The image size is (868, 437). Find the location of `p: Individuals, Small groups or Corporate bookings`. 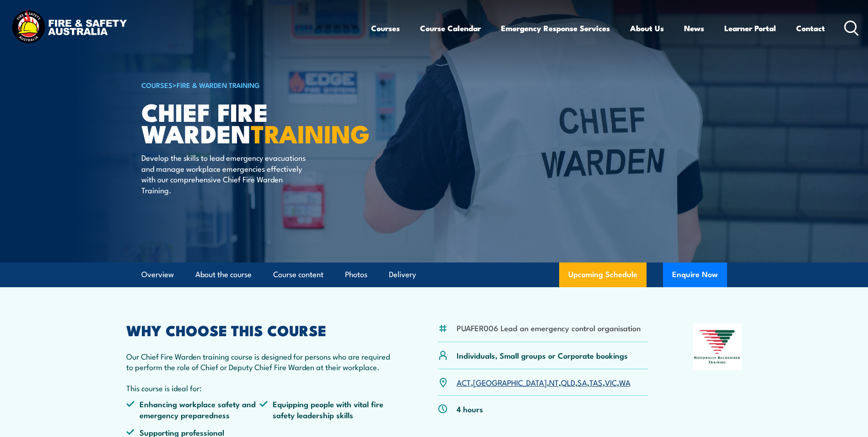

p: Individuals, Small groups or Corporate bookings is located at coordinates (542, 355).